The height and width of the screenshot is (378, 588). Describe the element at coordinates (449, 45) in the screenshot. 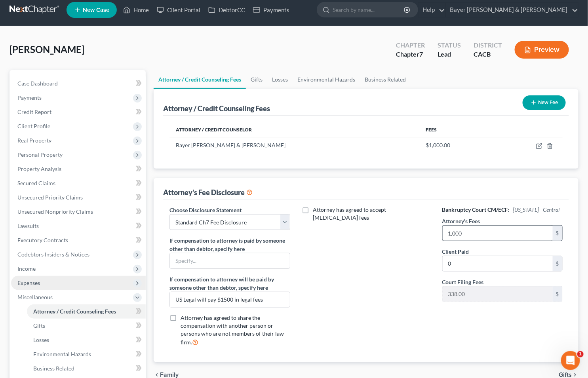

I see `div: Status` at that location.